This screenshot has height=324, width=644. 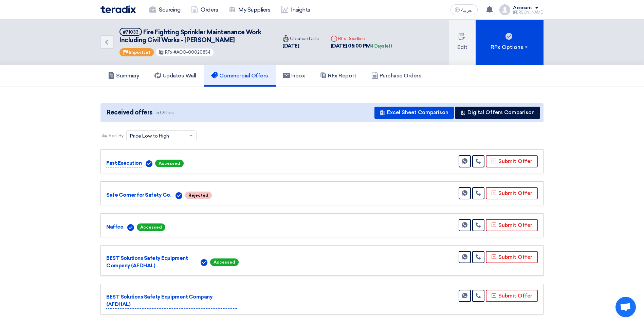 What do you see at coordinates (192, 52) in the screenshot?
I see `span: #ACC-00020854` at bounding box center [192, 52].